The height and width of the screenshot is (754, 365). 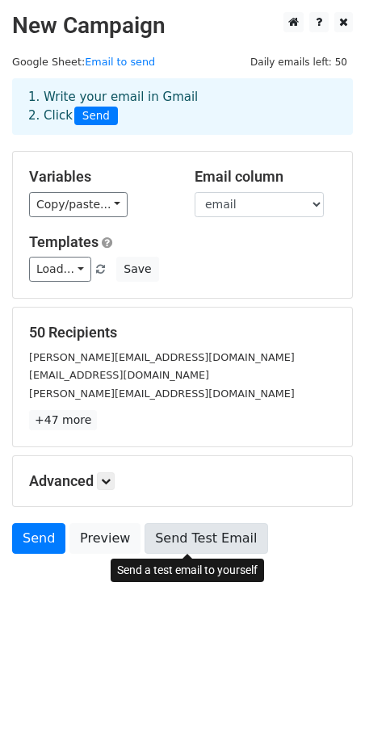 What do you see at coordinates (60, 269) in the screenshot?
I see `a: Load...` at bounding box center [60, 269].